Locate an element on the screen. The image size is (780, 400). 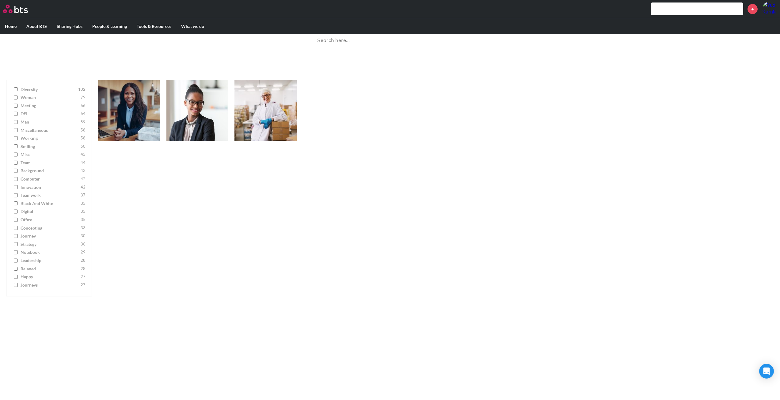
input: teamwork 37 is located at coordinates (16, 195).